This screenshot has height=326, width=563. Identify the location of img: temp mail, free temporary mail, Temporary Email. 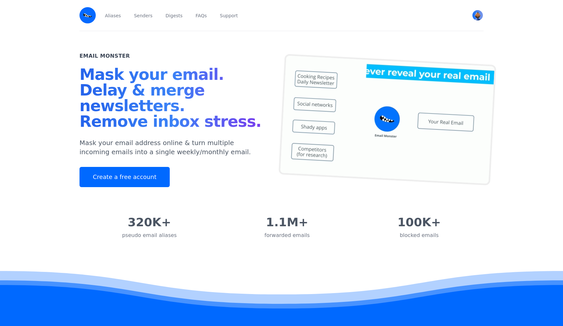
(387, 120).